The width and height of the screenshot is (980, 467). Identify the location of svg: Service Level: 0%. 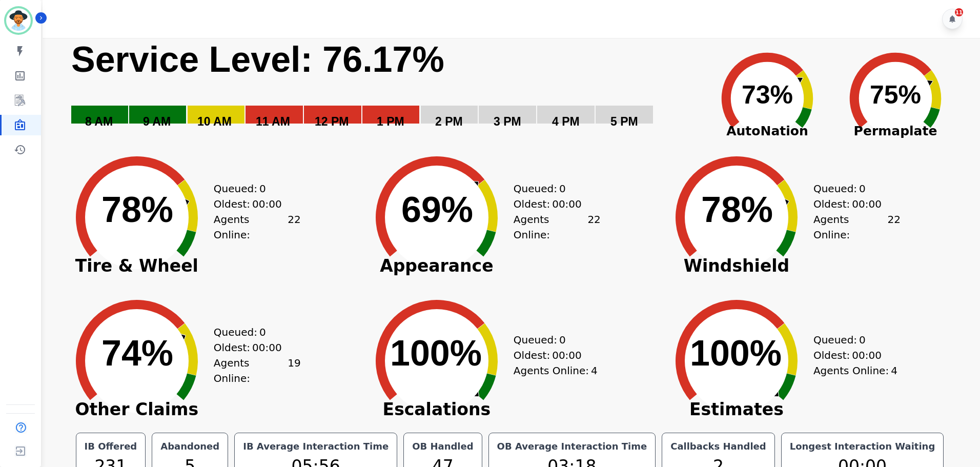
(386, 90).